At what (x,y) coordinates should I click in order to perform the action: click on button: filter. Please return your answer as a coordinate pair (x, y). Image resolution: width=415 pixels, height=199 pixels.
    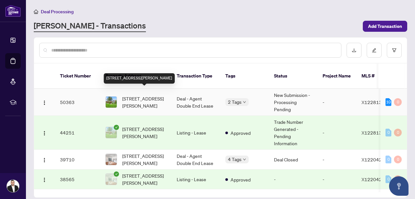
    Looking at the image, I should click on (395, 50).